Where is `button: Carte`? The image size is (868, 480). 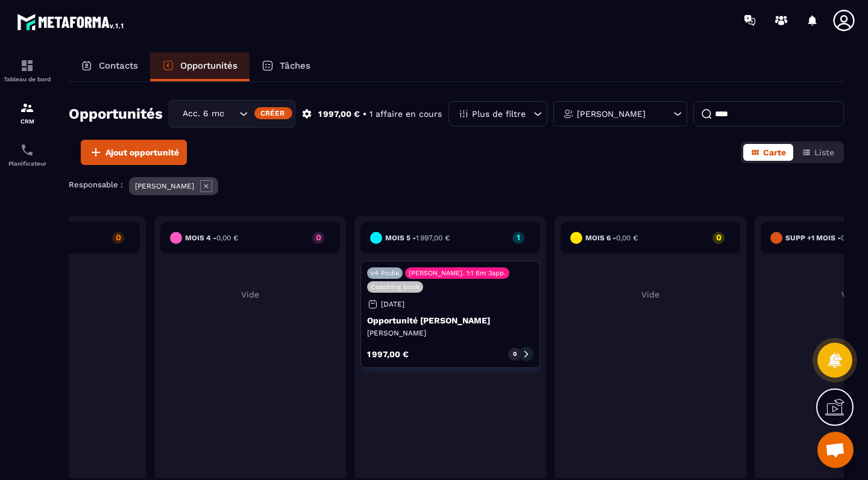 button: Carte is located at coordinates (768, 152).